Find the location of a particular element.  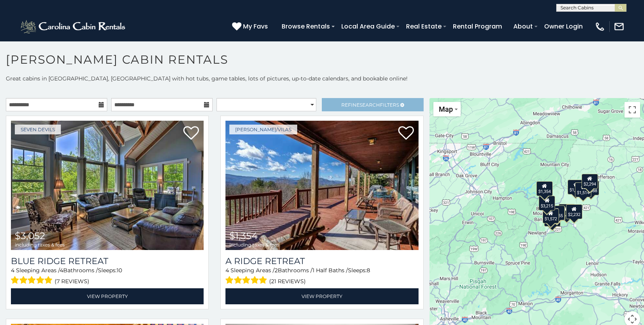

span: 1 Half Baths / is located at coordinates (330, 270).